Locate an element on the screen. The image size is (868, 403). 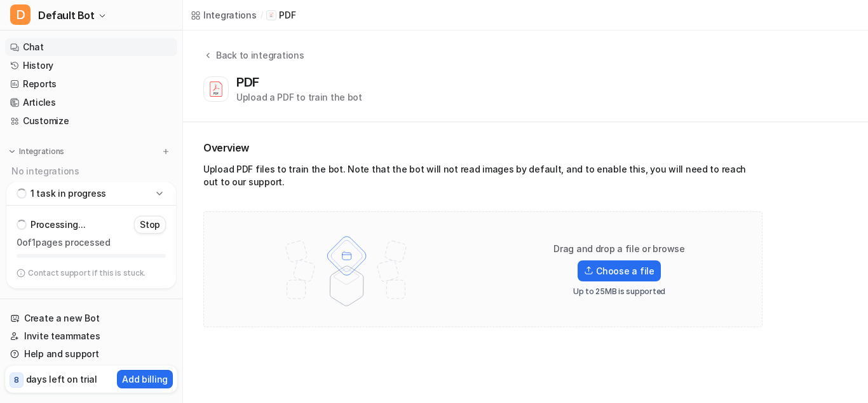
p: Drag and drop a file or browse is located at coordinates (619, 249).